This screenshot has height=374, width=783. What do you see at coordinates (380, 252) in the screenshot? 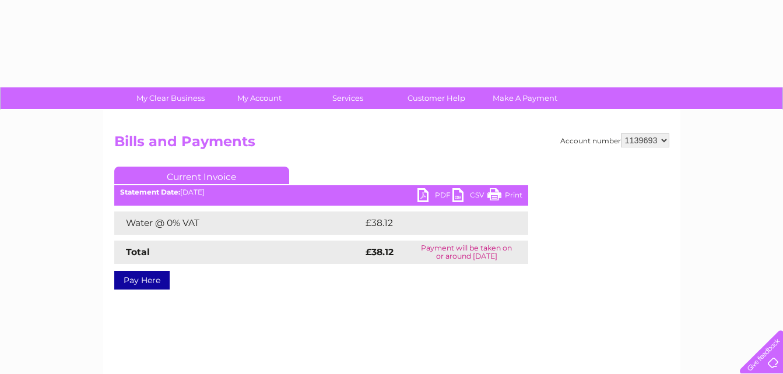
I see `strong: £38.12` at bounding box center [380, 252].